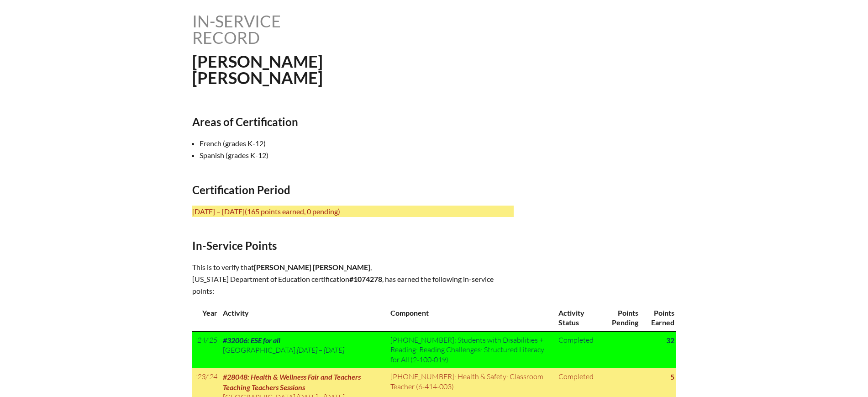 This screenshot has width=868, height=397. What do you see at coordinates (366, 279) in the screenshot?
I see `b: #1074278` at bounding box center [366, 279].